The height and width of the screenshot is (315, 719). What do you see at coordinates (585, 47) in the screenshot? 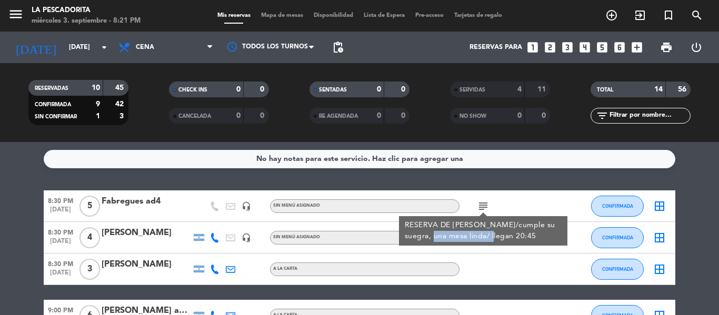
I see `i: looks_4` at bounding box center [585, 47].